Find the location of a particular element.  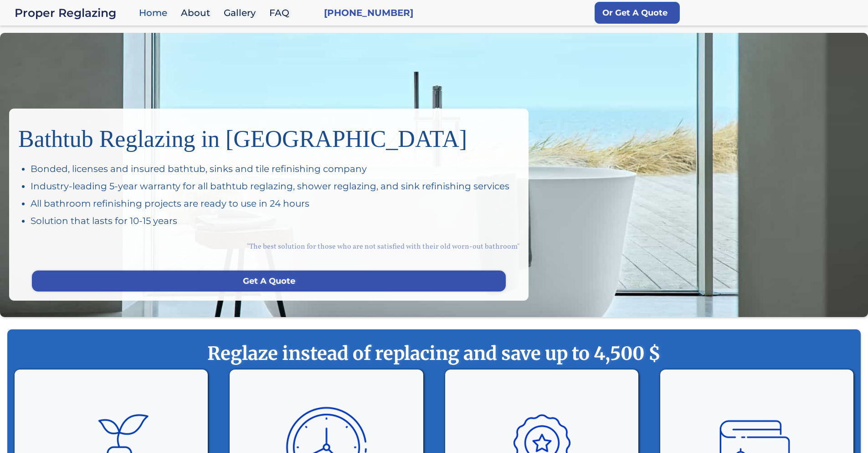

a: Gallery is located at coordinates (242, 13).